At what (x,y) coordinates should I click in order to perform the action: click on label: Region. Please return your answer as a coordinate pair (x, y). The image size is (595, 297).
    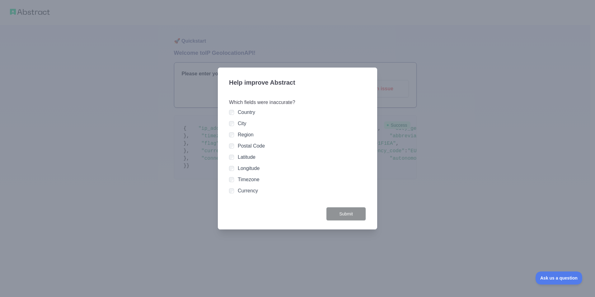
    Looking at the image, I should click on (246, 135).